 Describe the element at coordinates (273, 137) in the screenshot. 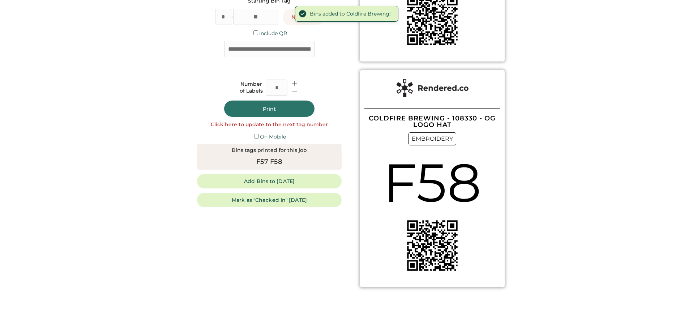

I see `label: On Mobile` at that location.